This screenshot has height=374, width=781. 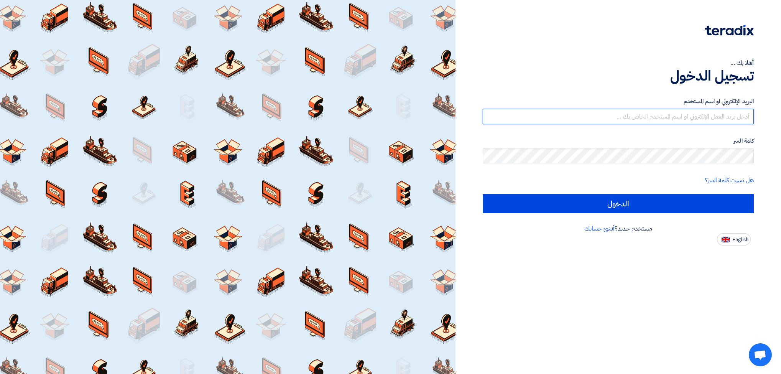 I want to click on label: كلمة السر, so click(x=618, y=141).